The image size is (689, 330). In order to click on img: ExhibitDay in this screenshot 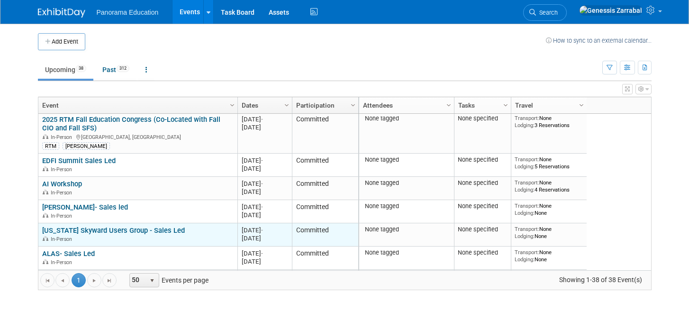, I will do `click(62, 13)`.